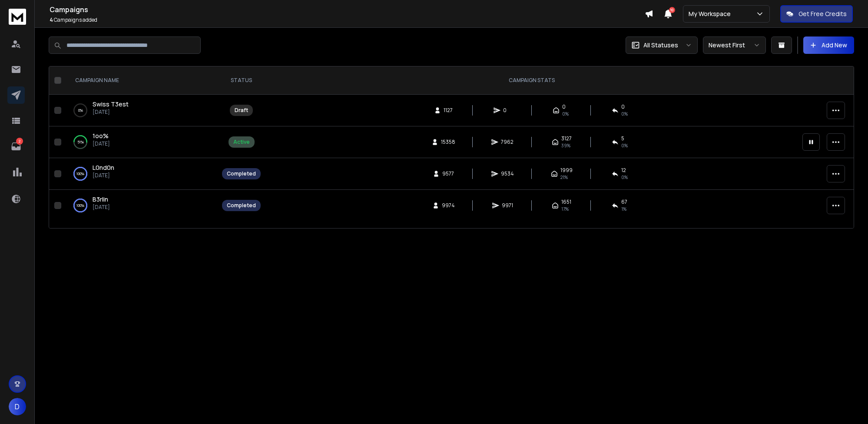  Describe the element at coordinates (507, 142) in the screenshot. I see `span: 7962` at that location.